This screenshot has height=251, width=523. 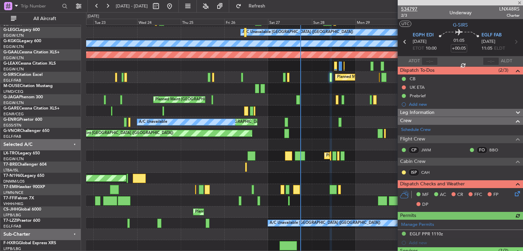 What do you see at coordinates (417, 71) in the screenshot?
I see `span: Dispatch To-Dos` at bounding box center [417, 71].